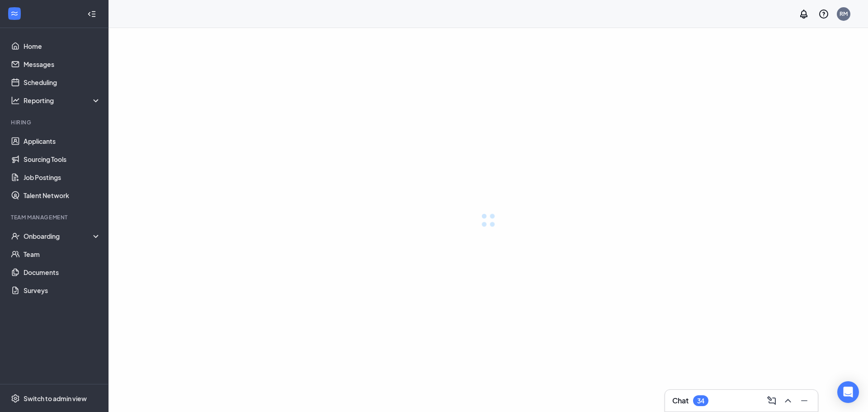  I want to click on div: Switch to admin view, so click(55, 398).